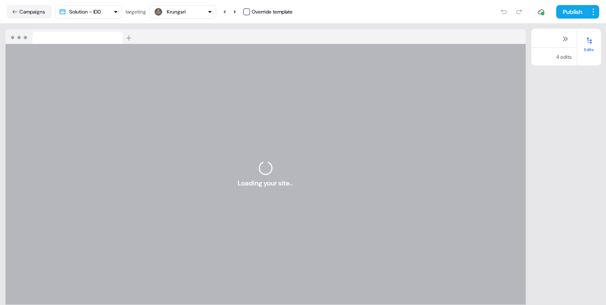 Image resolution: width=606 pixels, height=305 pixels. What do you see at coordinates (571, 12) in the screenshot?
I see `button: Publish` at bounding box center [571, 12].